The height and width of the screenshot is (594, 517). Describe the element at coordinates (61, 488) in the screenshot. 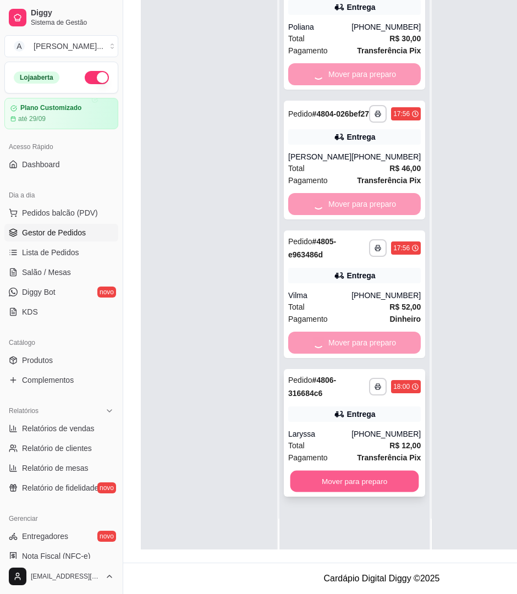

I see `a: Relatório de fidelidadenovo` at that location.